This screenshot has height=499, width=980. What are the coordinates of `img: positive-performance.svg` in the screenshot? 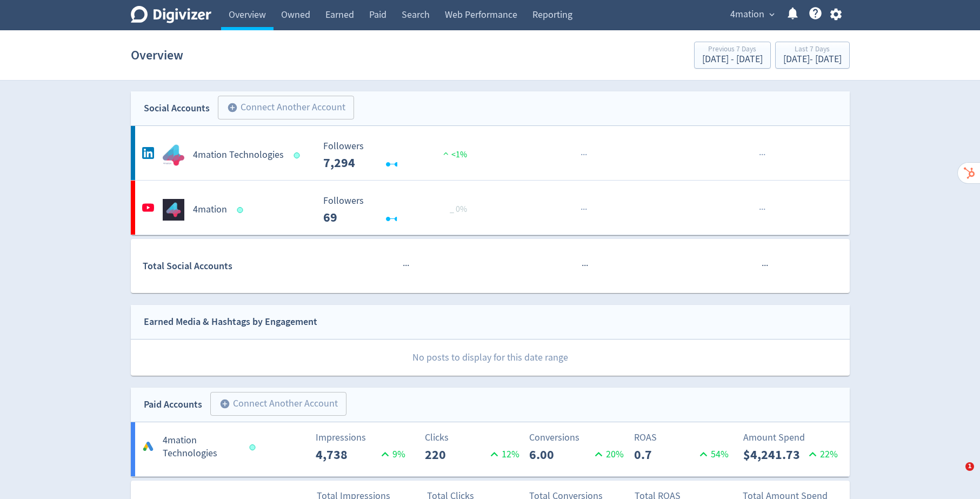 It's located at (446, 153).